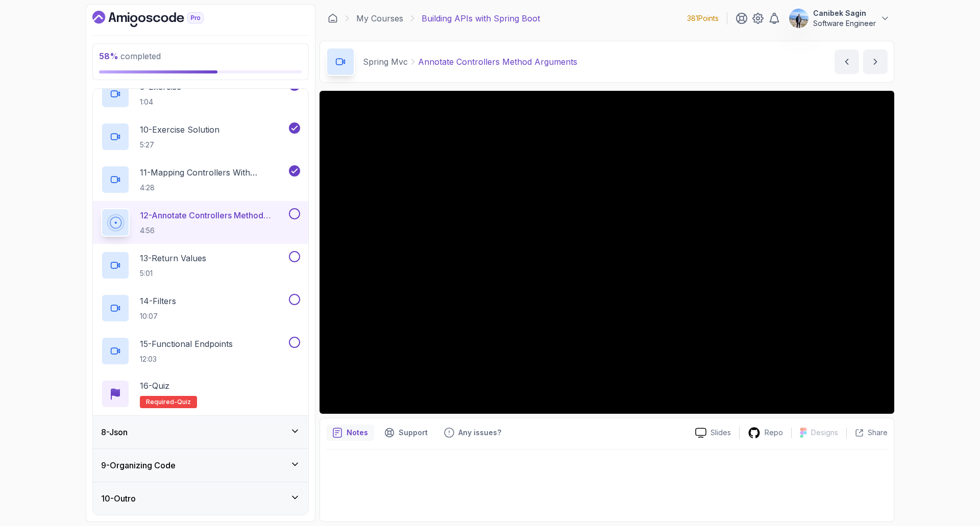 The height and width of the screenshot is (526, 980). What do you see at coordinates (703, 19) in the screenshot?
I see `p: 381 Points` at bounding box center [703, 19].